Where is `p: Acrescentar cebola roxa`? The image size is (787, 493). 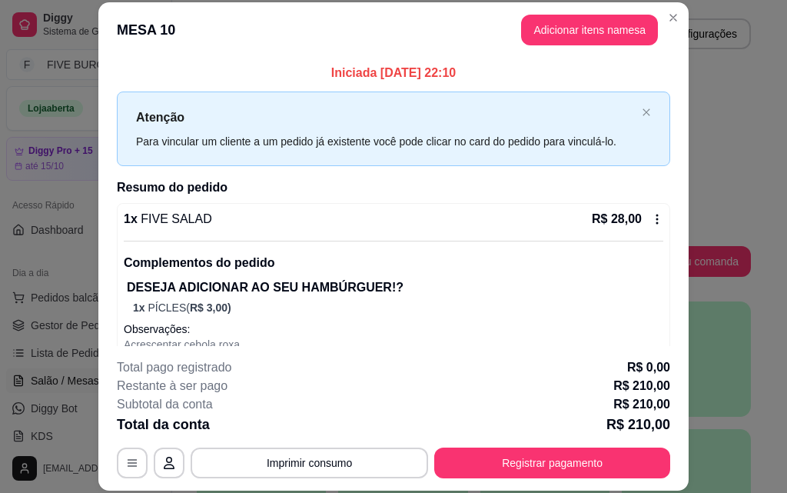 p: Acrescentar cebola roxa is located at coordinates (394, 345).